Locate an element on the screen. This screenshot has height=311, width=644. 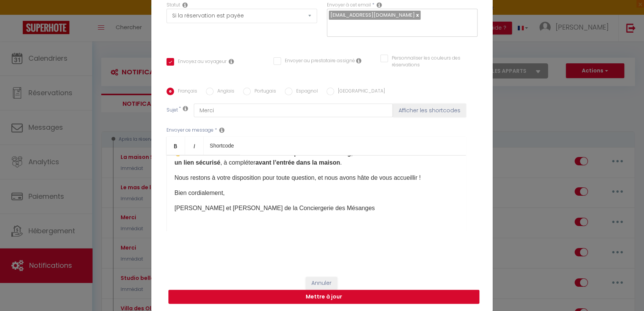
strong: avant l’entrée dans la maison is located at coordinates (297, 163).